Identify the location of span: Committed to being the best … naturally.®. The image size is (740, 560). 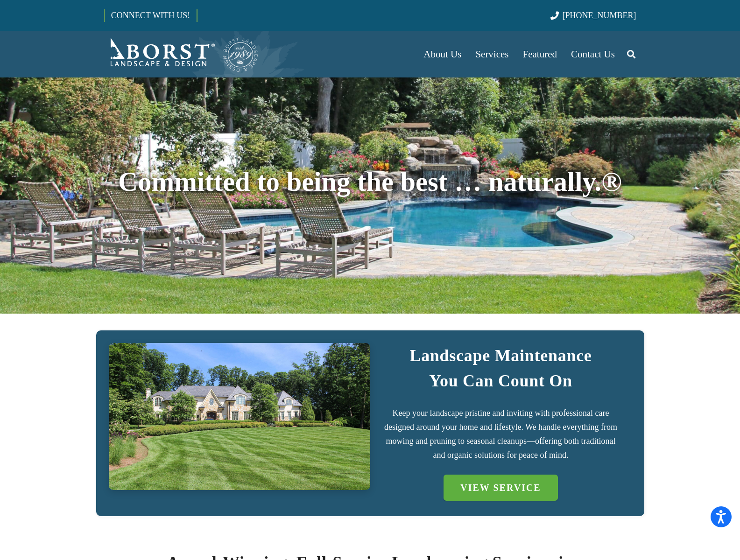
(370, 181).